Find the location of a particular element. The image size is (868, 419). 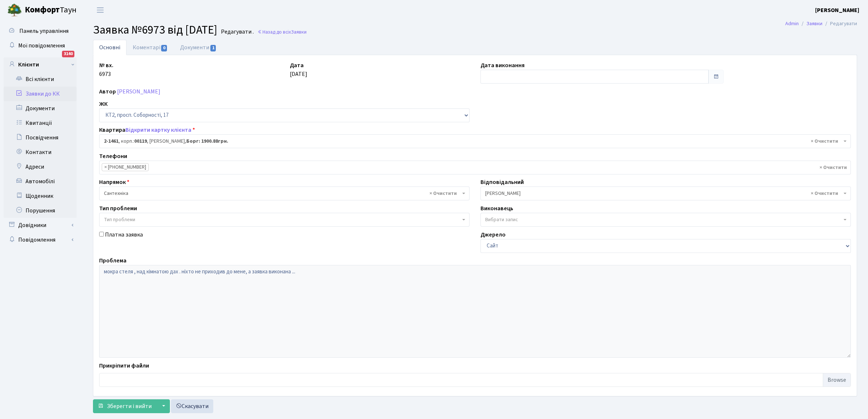

a: Скасувати is located at coordinates (192, 406).